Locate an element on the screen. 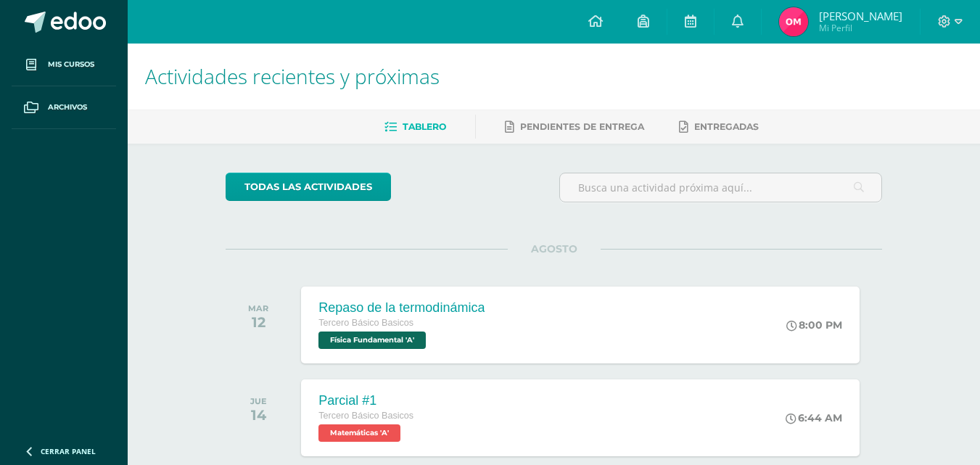  span: Cerrar panel is located at coordinates (68, 451).